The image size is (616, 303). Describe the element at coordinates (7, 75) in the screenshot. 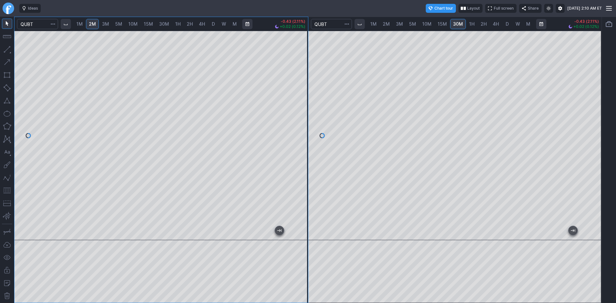

I see `button: Rectangle` at that location.